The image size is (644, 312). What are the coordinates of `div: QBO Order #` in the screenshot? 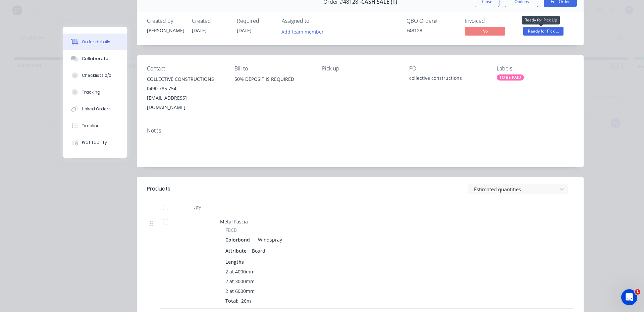 It's located at (432, 21).